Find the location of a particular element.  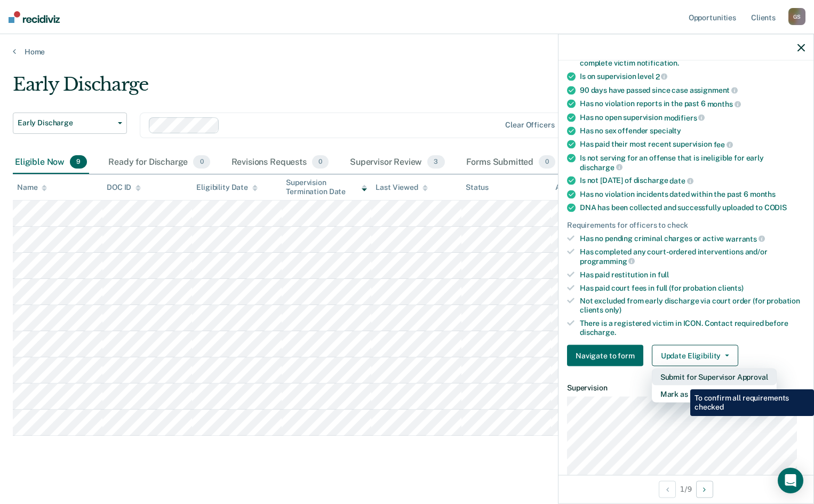

div: Early Discharge is located at coordinates (318, 88).